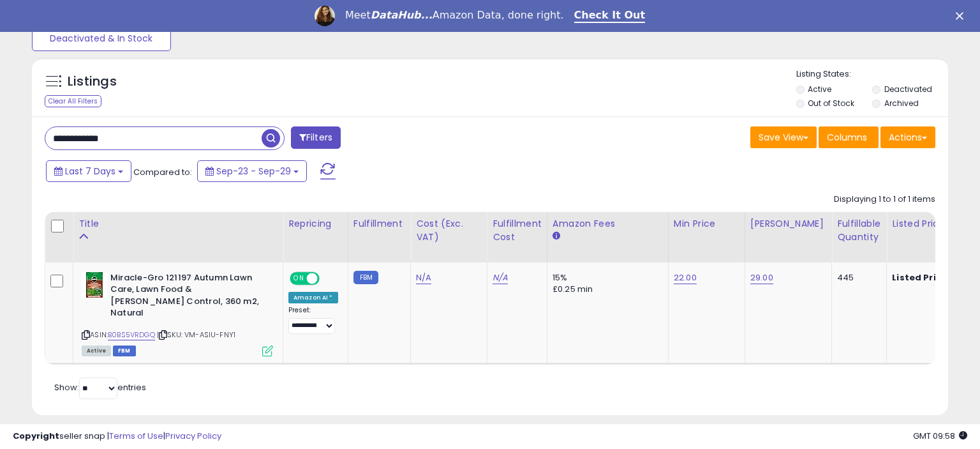 The height and width of the screenshot is (449, 980). What do you see at coordinates (136, 436) in the screenshot?
I see `a: Terms of Use` at bounding box center [136, 436].